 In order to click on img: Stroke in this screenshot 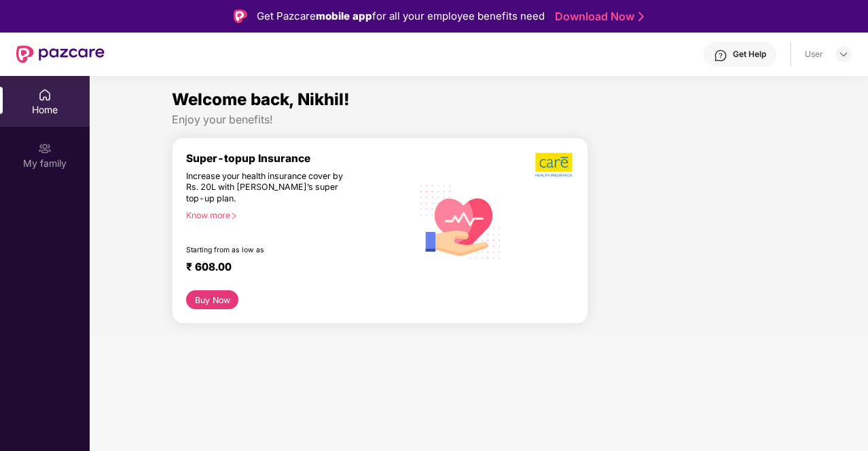, I will do `click(641, 16)`.